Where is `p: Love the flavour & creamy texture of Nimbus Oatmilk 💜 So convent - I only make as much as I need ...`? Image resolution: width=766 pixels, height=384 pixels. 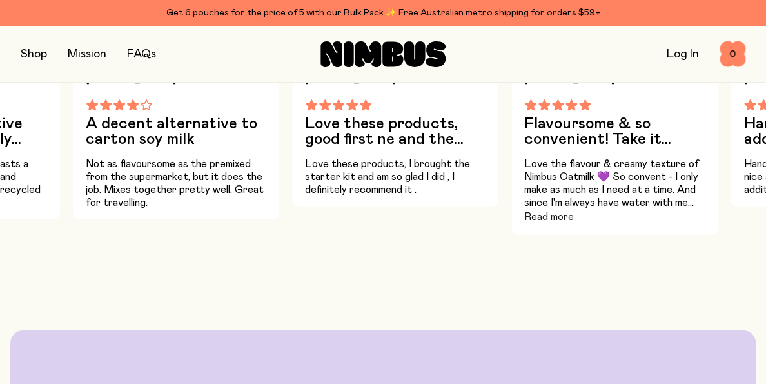 p: Love the flavour & creamy texture of Nimbus Oatmilk 💜 So convent - I only make as much as I need ... is located at coordinates (614, 183).